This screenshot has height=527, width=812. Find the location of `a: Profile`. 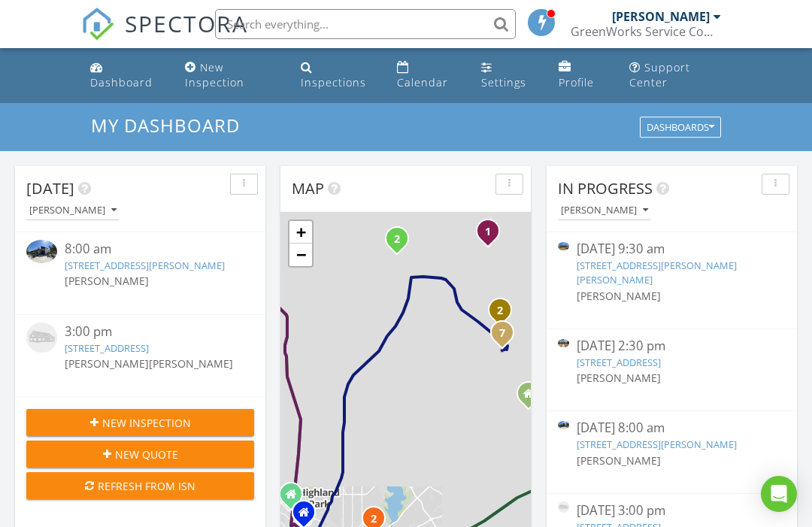

a: Profile is located at coordinates (582, 75).